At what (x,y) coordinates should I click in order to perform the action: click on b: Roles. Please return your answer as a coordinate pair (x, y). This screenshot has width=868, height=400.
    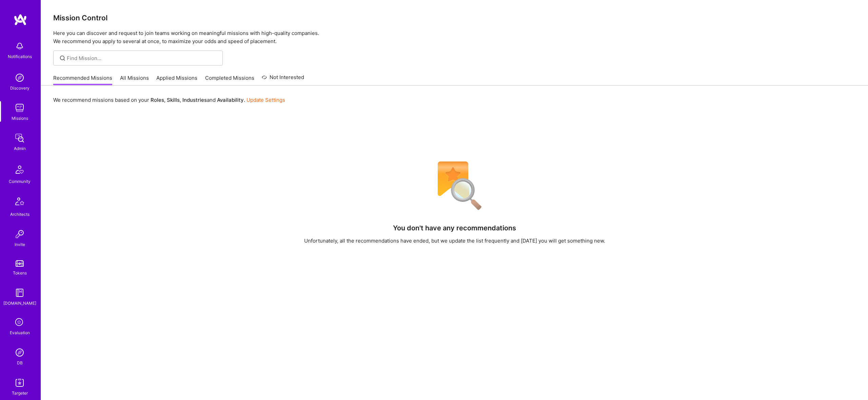
    Looking at the image, I should click on (158, 100).